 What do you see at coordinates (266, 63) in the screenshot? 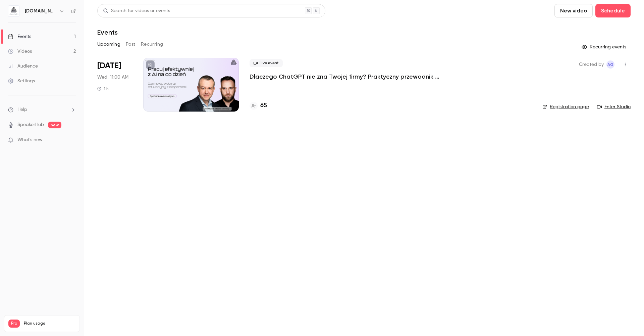
I see `span: Live event` at bounding box center [266, 63].